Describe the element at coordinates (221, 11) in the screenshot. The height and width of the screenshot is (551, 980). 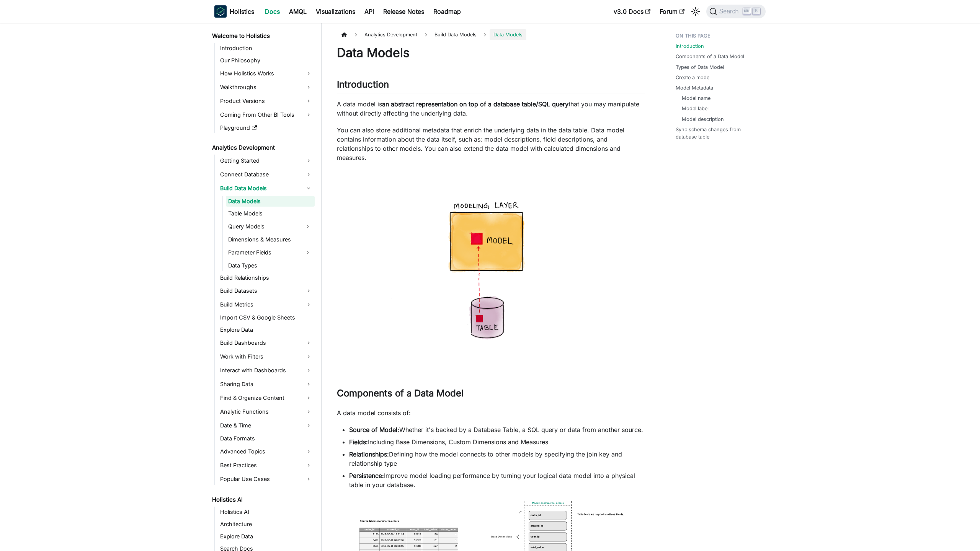
I see `img: Holistics` at that location.